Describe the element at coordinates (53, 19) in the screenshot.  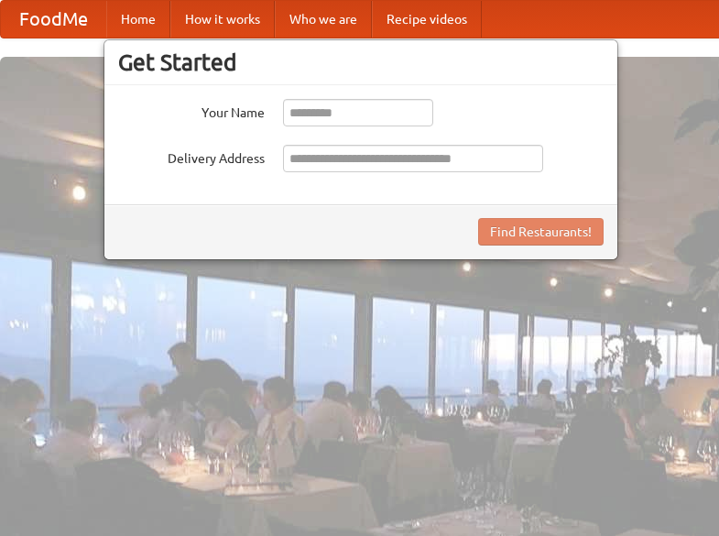
I see `a: FoodMe` at that location.